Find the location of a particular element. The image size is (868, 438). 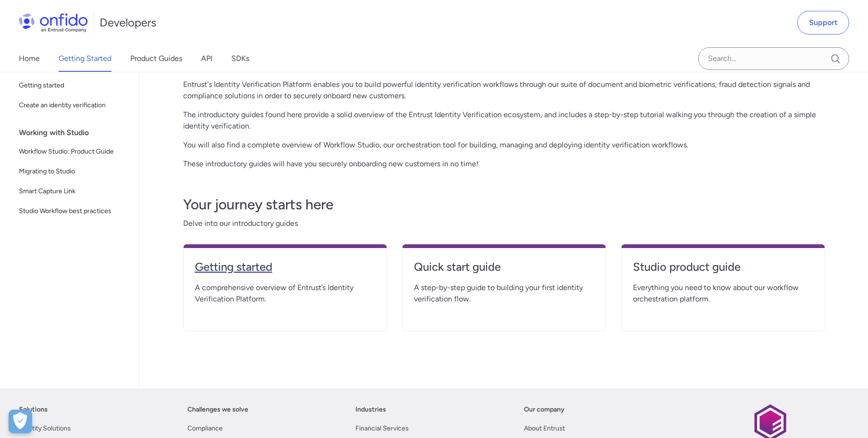

h4: Studio product guide is located at coordinates (723, 267).